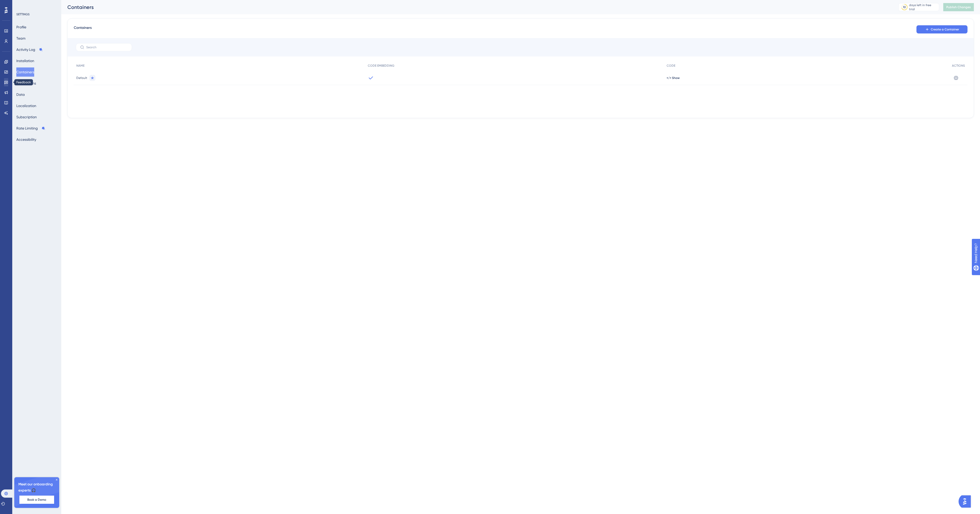  Describe the element at coordinates (381, 65) in the screenshot. I see `span: CODE EMBEDDING` at that location.